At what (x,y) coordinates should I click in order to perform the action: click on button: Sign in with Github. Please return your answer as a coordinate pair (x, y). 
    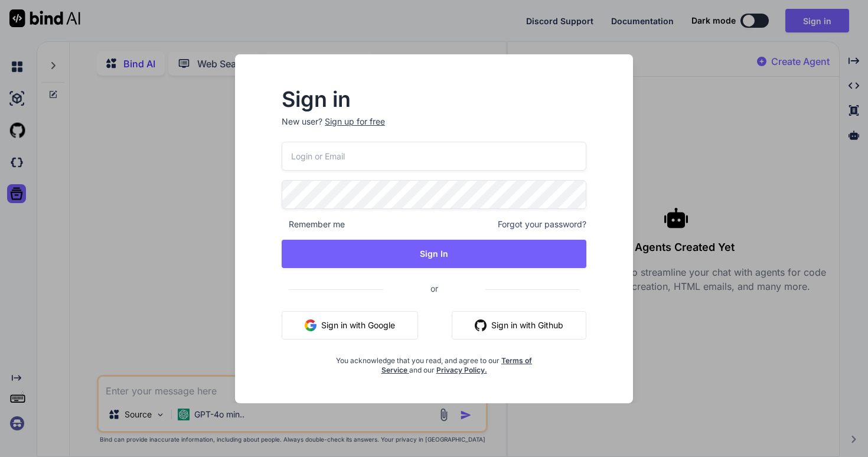
    Looking at the image, I should click on (519, 326).